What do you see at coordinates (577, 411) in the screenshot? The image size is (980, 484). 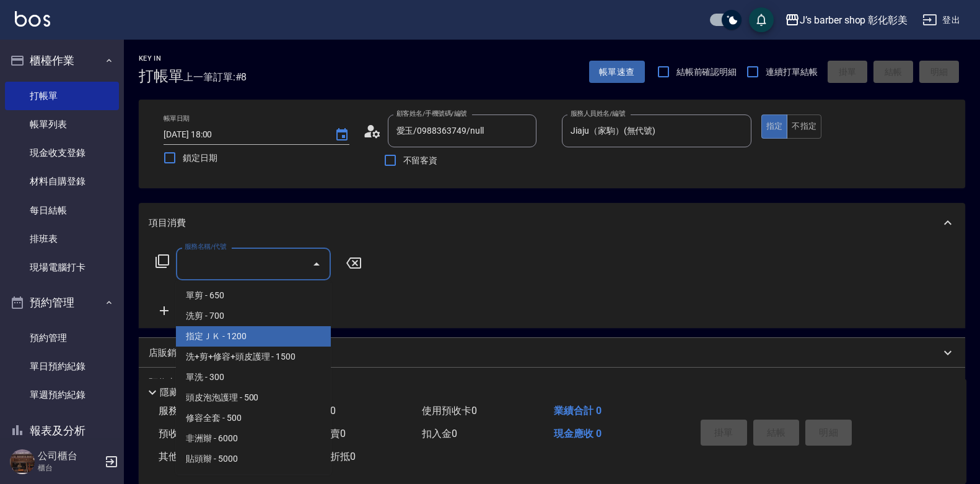 I see `span: 業績合計 0` at bounding box center [577, 411].